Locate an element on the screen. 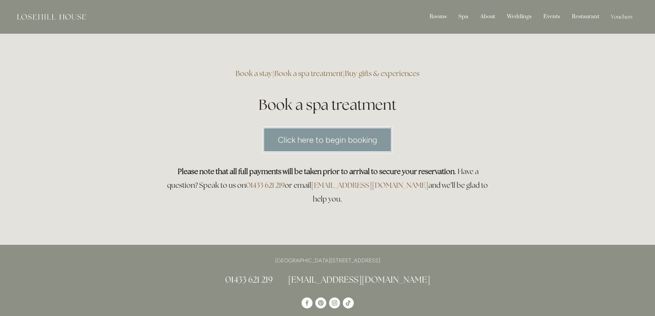  a: Pinterest is located at coordinates (321, 303).